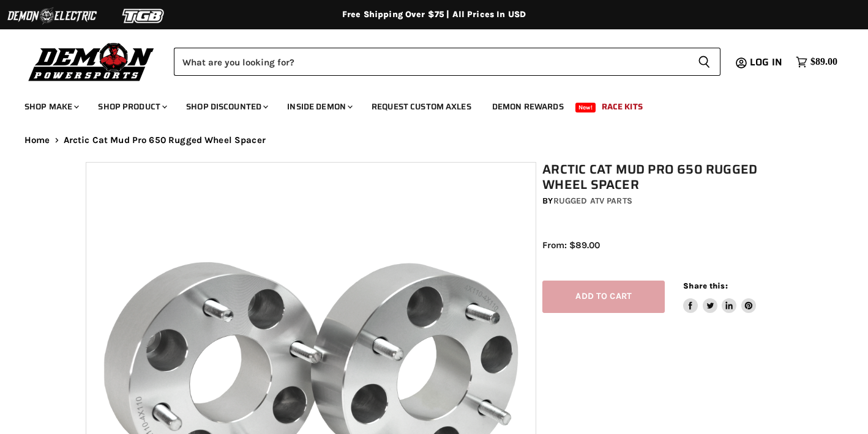  Describe the element at coordinates (132, 107) in the screenshot. I see `a: Shop Product` at that location.